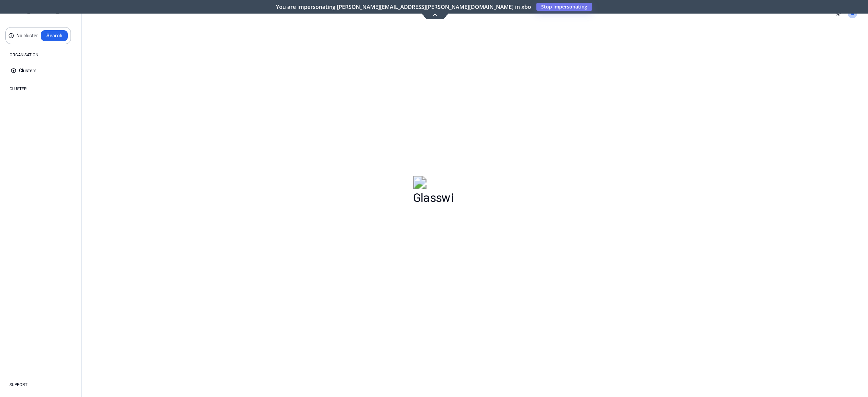 The height and width of the screenshot is (397, 868). What do you see at coordinates (40, 89) in the screenshot?
I see `div: CLUSTER` at bounding box center [40, 89].